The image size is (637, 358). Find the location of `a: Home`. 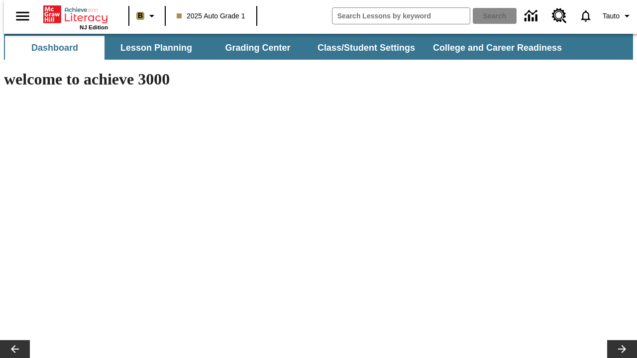

a: Home is located at coordinates (76, 14).